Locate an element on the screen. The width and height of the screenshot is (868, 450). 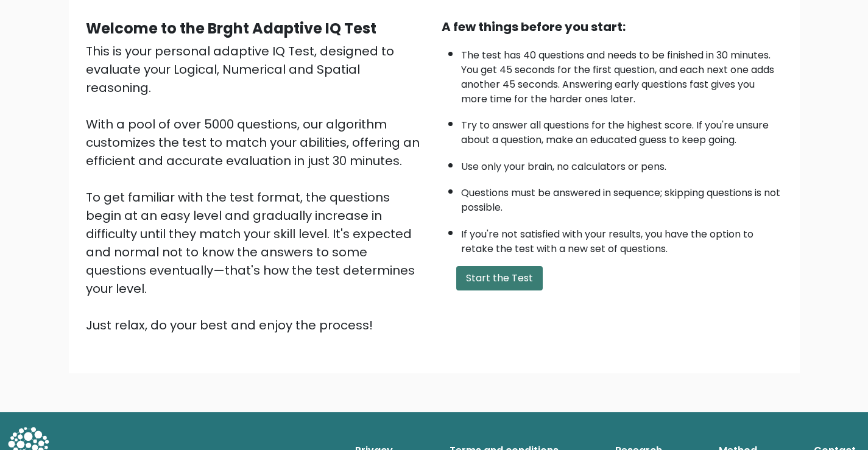
li: The test has 40 questions and needs to be finished in 30 minutes. You get 45 seconds for the firs... is located at coordinates (622, 74).